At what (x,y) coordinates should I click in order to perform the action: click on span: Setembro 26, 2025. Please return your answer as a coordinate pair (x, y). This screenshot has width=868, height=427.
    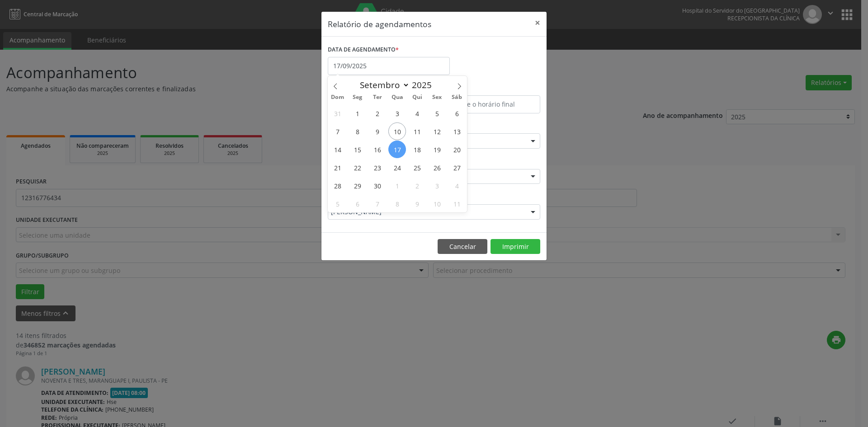
    Looking at the image, I should click on (436, 167).